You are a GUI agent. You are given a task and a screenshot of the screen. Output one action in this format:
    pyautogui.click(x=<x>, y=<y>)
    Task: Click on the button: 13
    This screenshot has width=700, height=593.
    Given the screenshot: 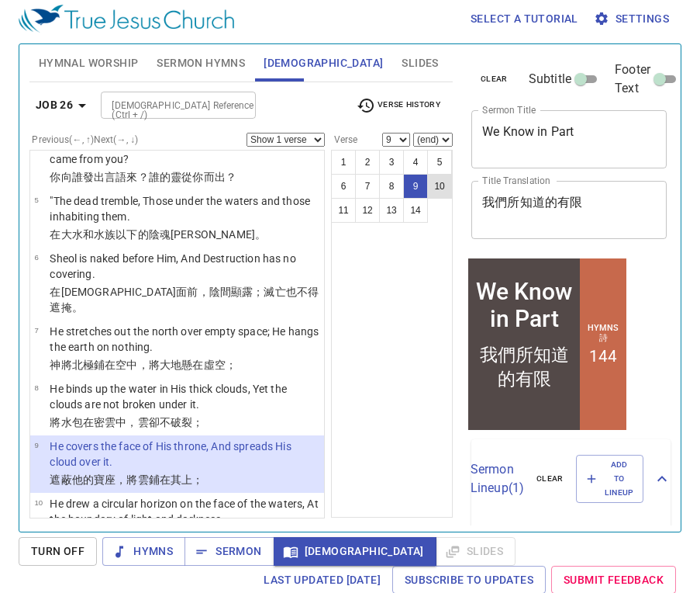 What is the action you would take?
    pyautogui.click(x=392, y=211)
    